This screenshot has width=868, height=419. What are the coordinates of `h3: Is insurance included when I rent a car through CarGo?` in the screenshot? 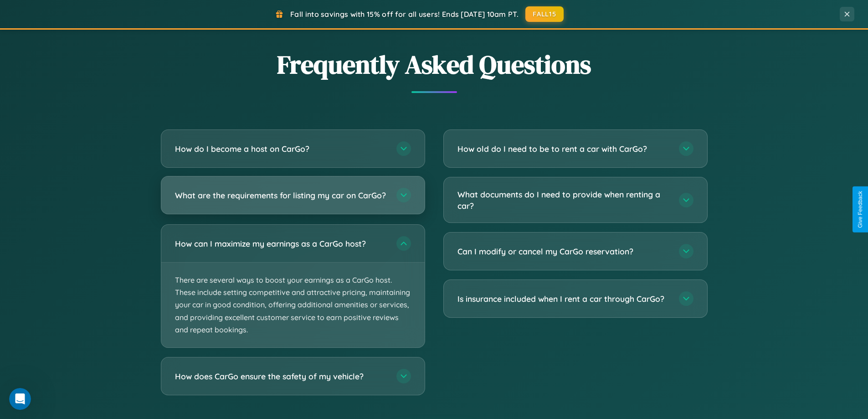 It's located at (564, 299).